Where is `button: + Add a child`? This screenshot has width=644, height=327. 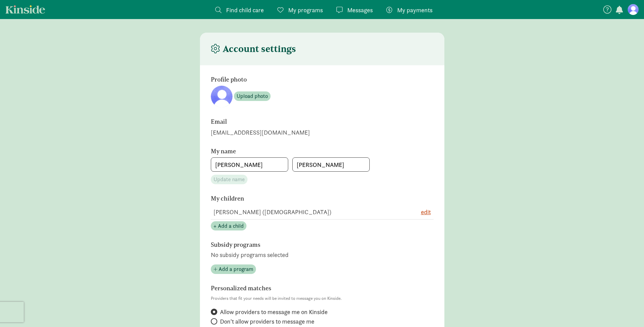 button: + Add a child is located at coordinates (229, 226).